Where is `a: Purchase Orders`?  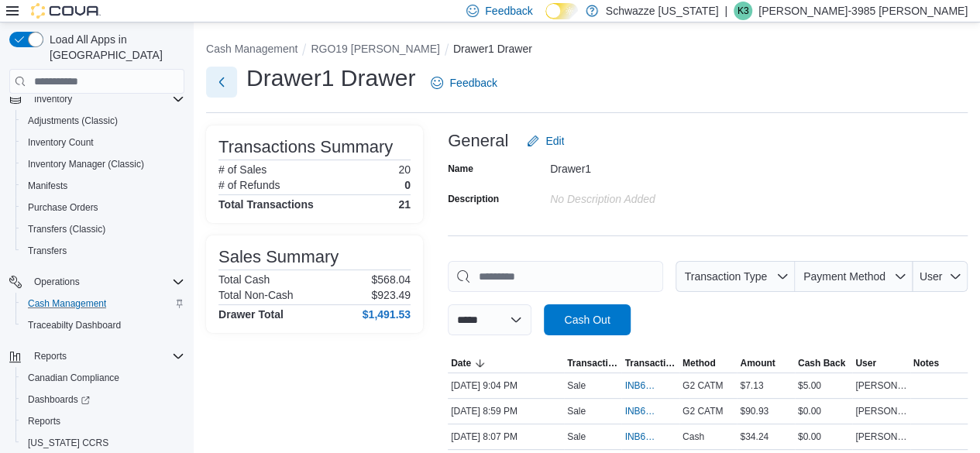
a: Purchase Orders is located at coordinates (62, 207).